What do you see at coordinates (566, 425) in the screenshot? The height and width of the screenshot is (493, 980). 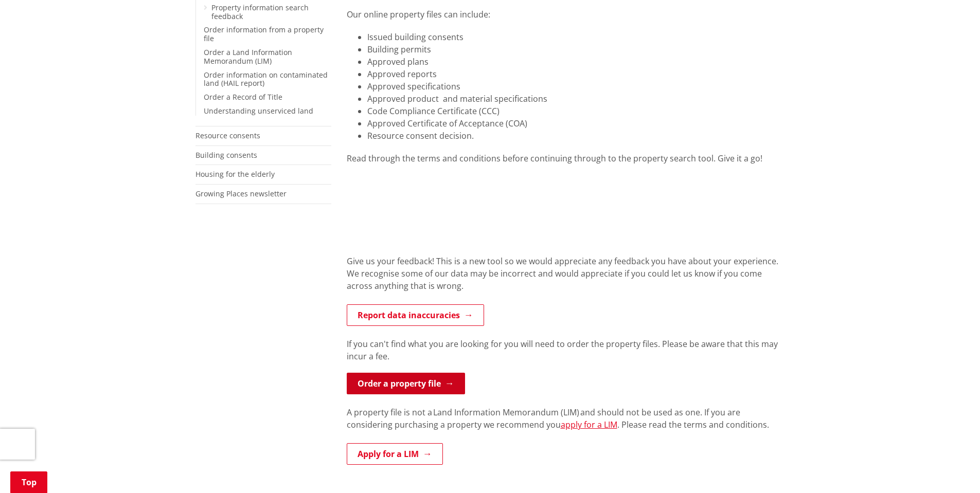 I see `div: A property file is not a Land Information Memorandum (LIM) and should not be used as one. If you ...` at bounding box center [566, 425].